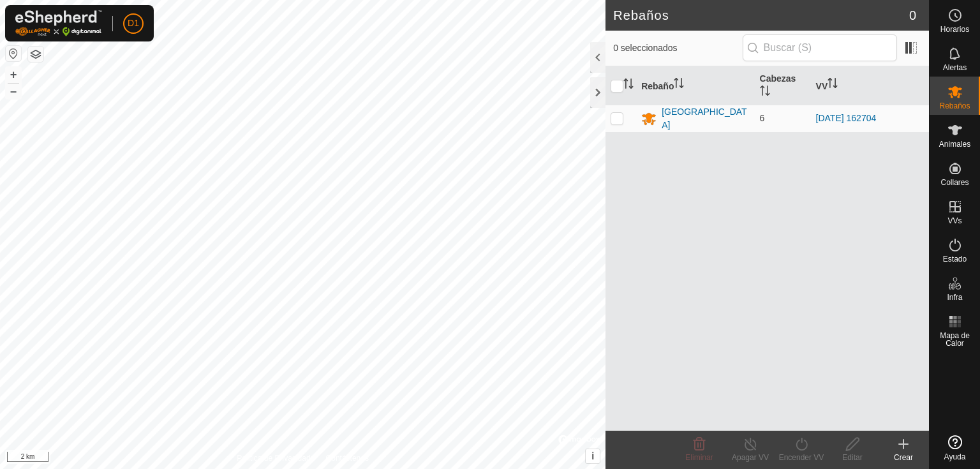 This screenshot has height=469, width=980. I want to click on font: Contáctenos, so click(347, 459).